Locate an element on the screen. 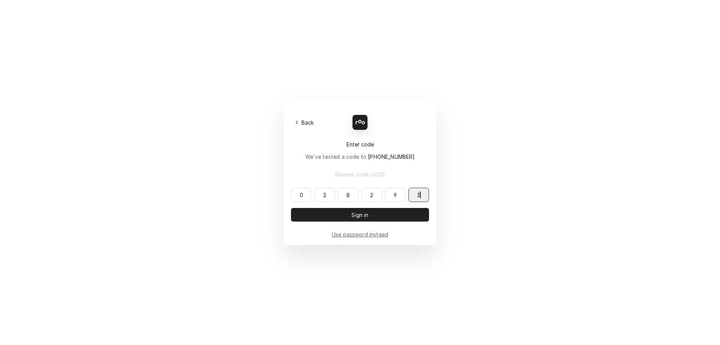 The height and width of the screenshot is (345, 720). div: We've texted a code is located at coordinates (360, 156).